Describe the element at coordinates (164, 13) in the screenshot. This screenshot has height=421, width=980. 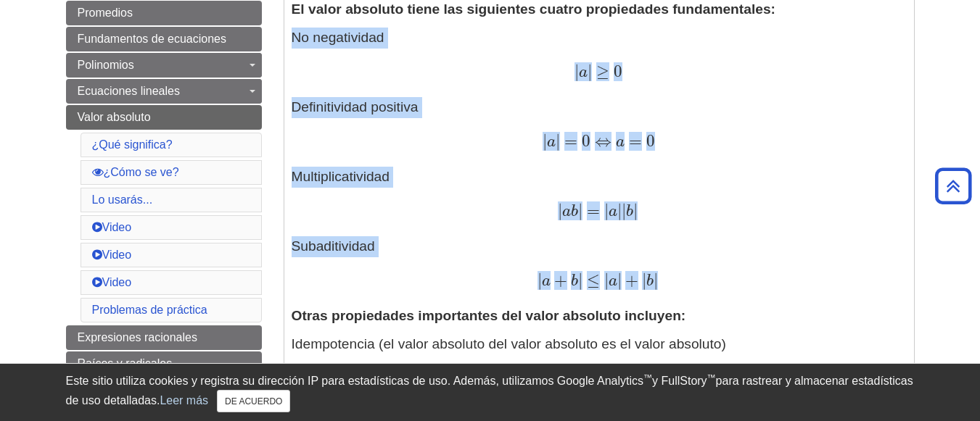
I see `a: Promedios` at that location.